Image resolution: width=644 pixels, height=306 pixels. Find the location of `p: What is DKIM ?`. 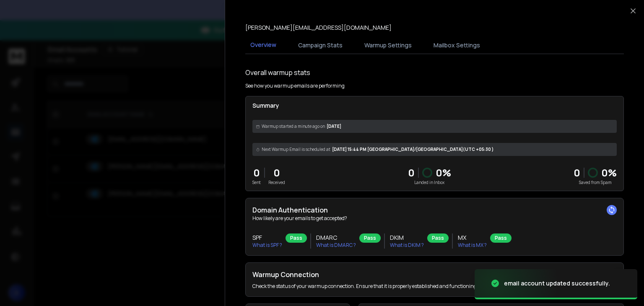

p: What is DKIM ? is located at coordinates (407, 245).